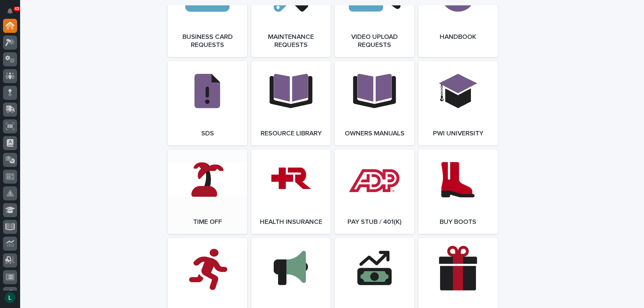 The width and height of the screenshot is (644, 308). Describe the element at coordinates (207, 191) in the screenshot. I see `a: Time Off` at that location.